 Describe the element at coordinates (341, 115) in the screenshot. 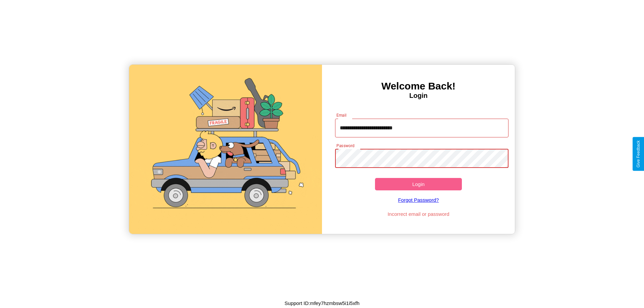

I see `label: Email` at that location.